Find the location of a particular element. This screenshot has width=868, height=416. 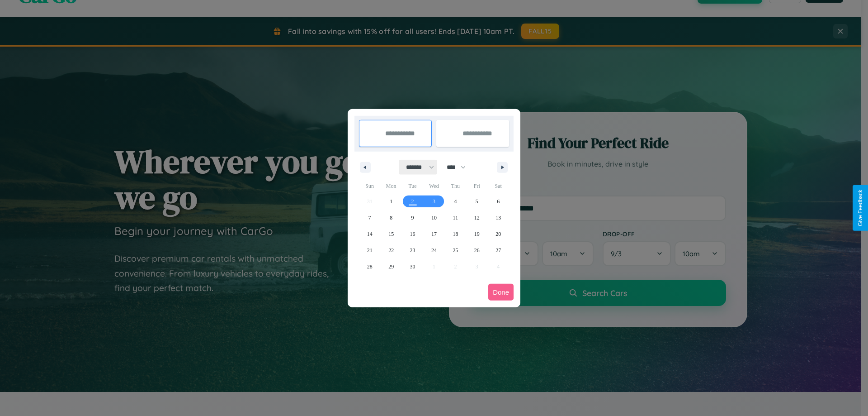

span: 30 is located at coordinates (413, 267).